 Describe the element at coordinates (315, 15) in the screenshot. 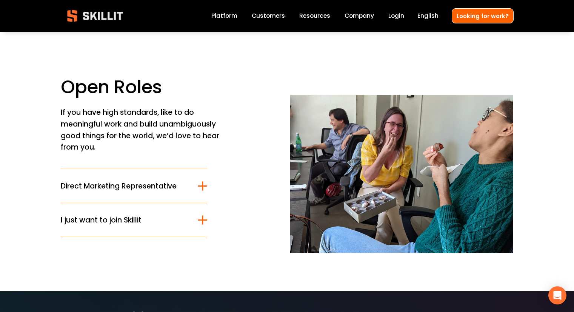

I see `span: Resources` at that location.